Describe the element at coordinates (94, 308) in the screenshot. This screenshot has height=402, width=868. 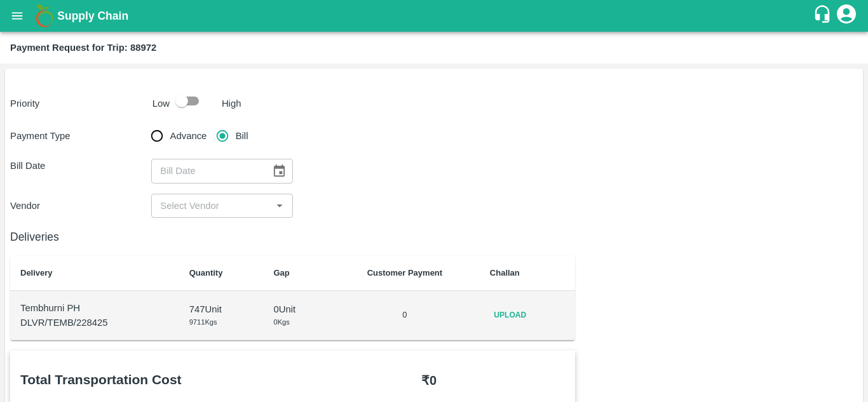
I see `p: Tembhurni PH` at that location.